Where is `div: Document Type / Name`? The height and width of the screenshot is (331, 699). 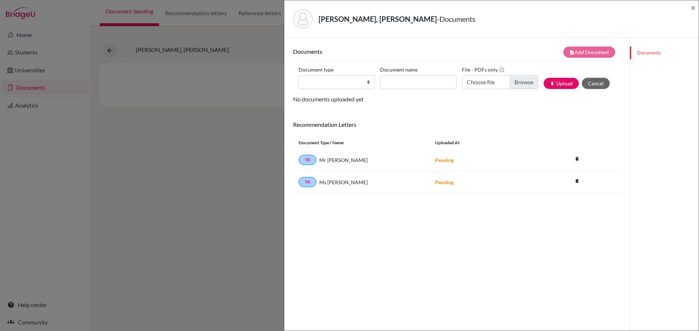
div: Document Type / Name is located at coordinates (361, 143).